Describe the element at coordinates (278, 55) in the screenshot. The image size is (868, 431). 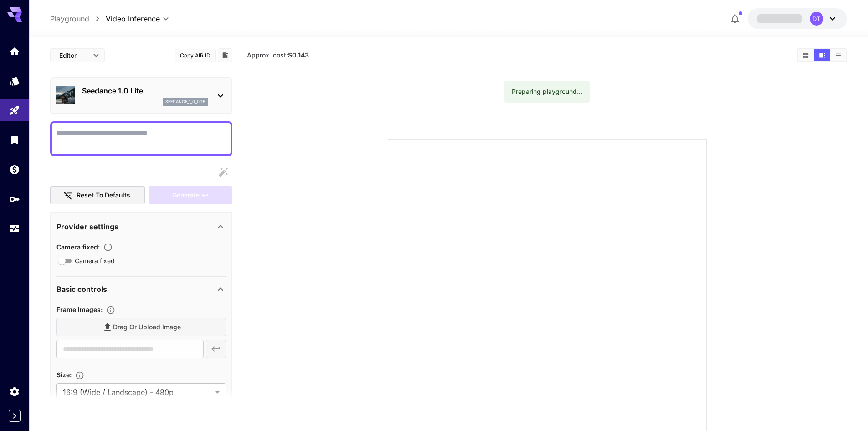
I see `span: Approx. cost:` at that location.